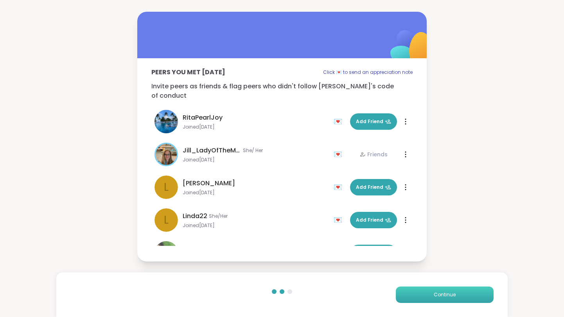 Image resolution: width=564 pixels, height=317 pixels. I want to click on span: She/ Her, so click(252, 150).